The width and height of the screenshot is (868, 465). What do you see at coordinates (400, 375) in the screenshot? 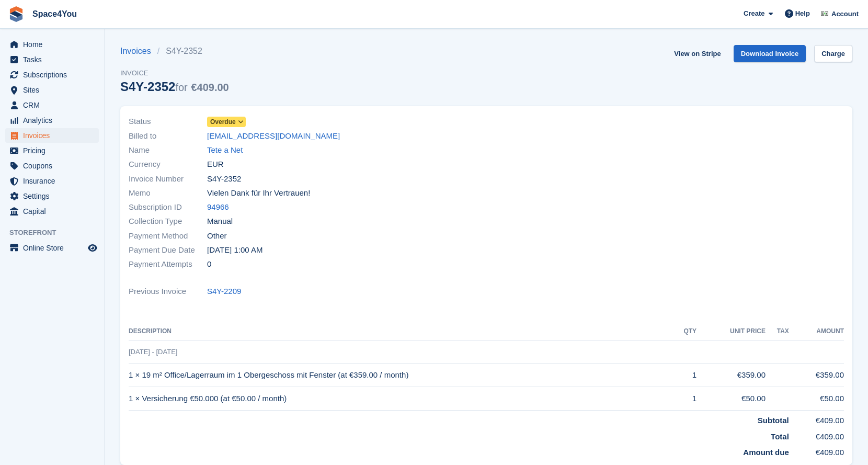
I see `td: 1 × 19 m² Office/Lagerraum im 1 Obergeschoss mit Fenster (at €359.00 / month)` at bounding box center [400, 375].